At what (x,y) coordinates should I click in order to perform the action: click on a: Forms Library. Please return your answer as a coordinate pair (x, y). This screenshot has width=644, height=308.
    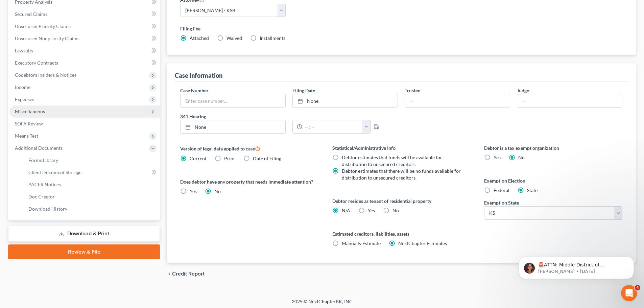
    Looking at the image, I should click on (91, 161).